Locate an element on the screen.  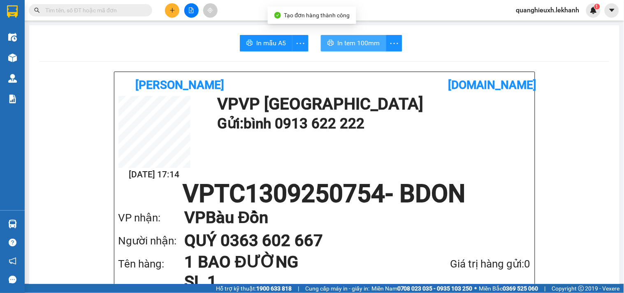
span: Gửi: is located at coordinates (13, 12).